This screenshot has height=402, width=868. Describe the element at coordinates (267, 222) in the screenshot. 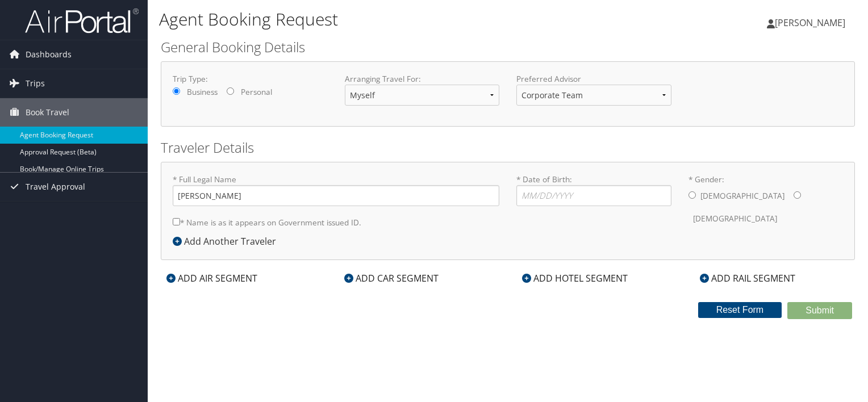

I see `label: * Name is as it appears on Government issued ID.` at that location.